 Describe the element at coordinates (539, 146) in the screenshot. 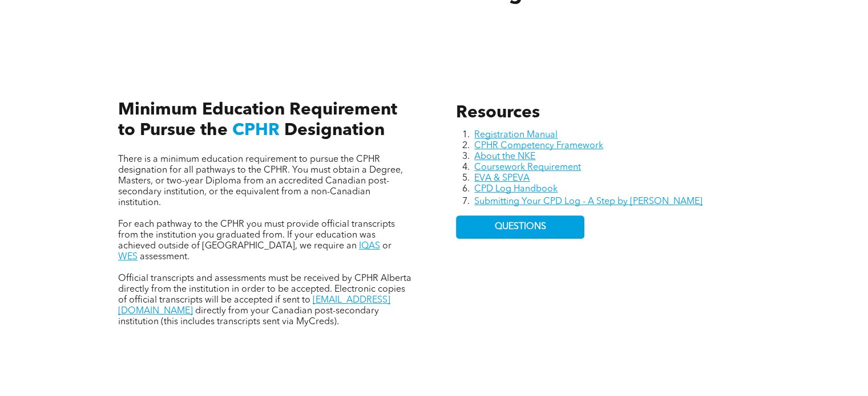

I see `a: CPHR Competency Framework` at that location.